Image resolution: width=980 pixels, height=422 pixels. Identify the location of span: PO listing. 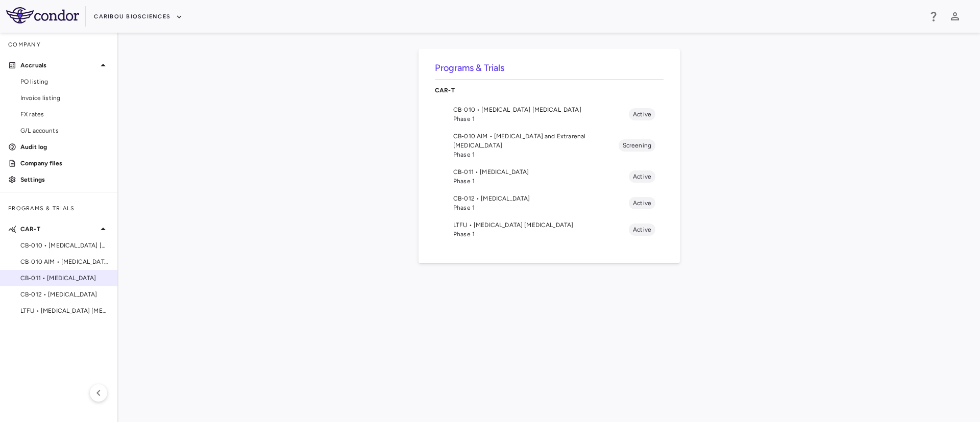
(65, 82).